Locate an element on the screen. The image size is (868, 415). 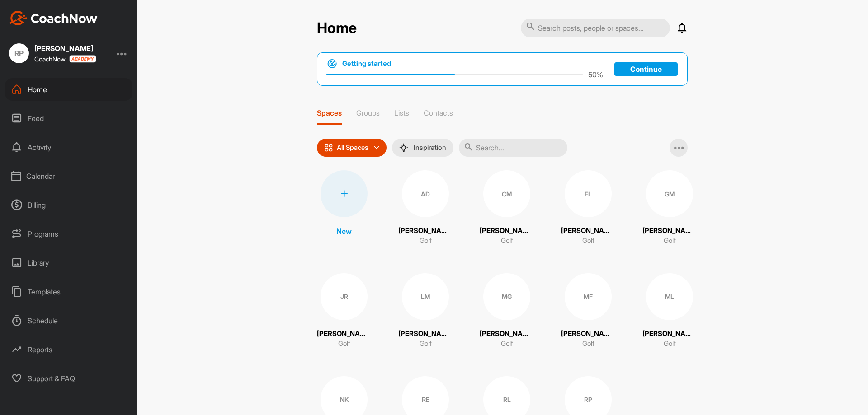
img: menuIcon is located at coordinates (404, 148).